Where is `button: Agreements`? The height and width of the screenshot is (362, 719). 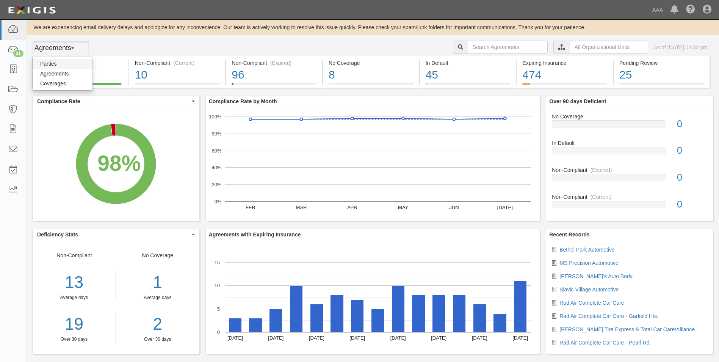
button: Agreements is located at coordinates (61, 48).